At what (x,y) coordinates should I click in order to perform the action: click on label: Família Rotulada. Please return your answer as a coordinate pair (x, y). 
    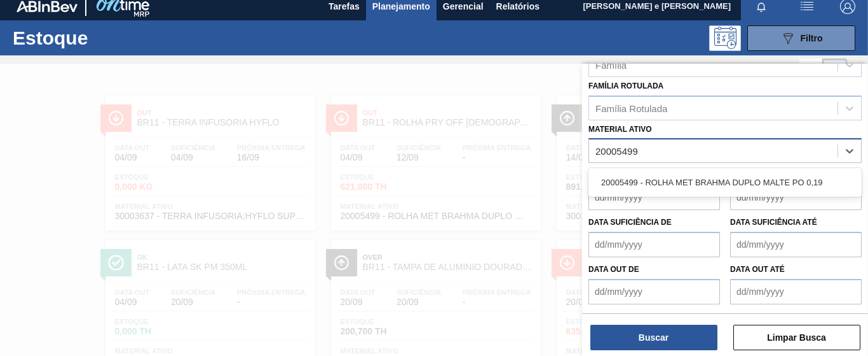
    Looking at the image, I should click on (626, 86).